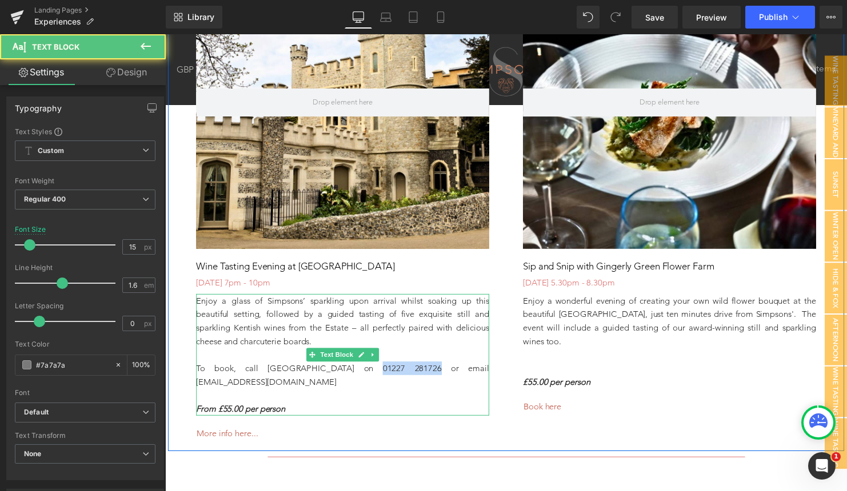 The height and width of the screenshot is (491, 847). Describe the element at coordinates (780, 17) in the screenshot. I see `button: Publish` at that location.